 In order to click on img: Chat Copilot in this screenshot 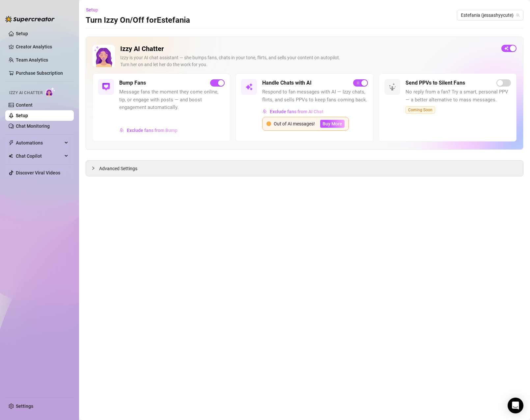, I will do `click(10, 156)`.